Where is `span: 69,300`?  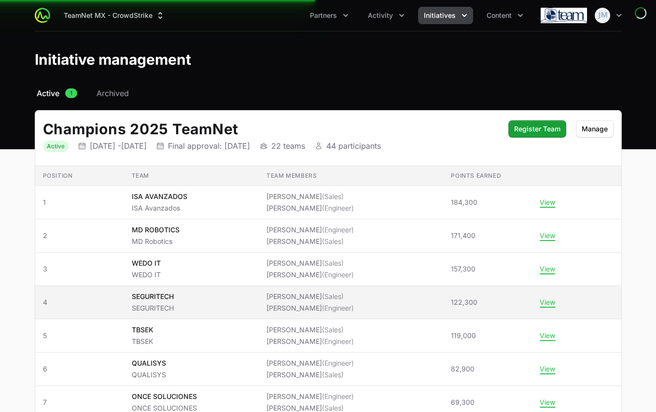
span: 69,300 is located at coordinates (462, 402).